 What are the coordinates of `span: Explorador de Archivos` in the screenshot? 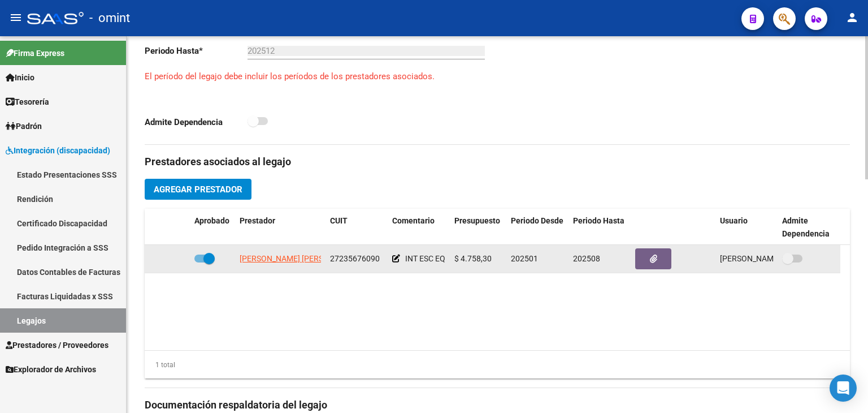 It's located at (51, 369).